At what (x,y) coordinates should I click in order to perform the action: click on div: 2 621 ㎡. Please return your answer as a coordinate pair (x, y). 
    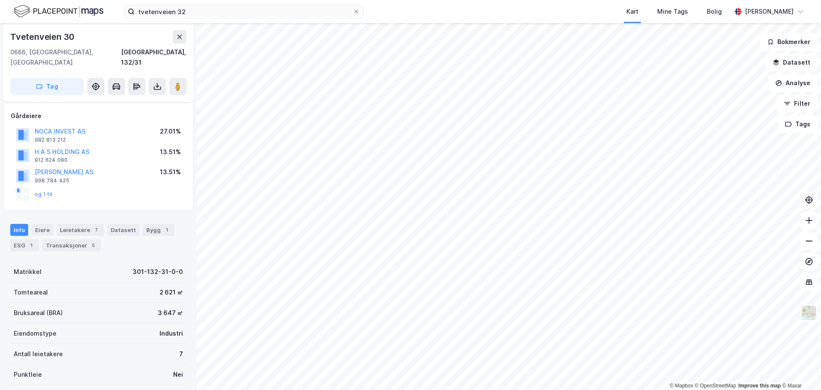
    Looking at the image, I should click on (171, 292).